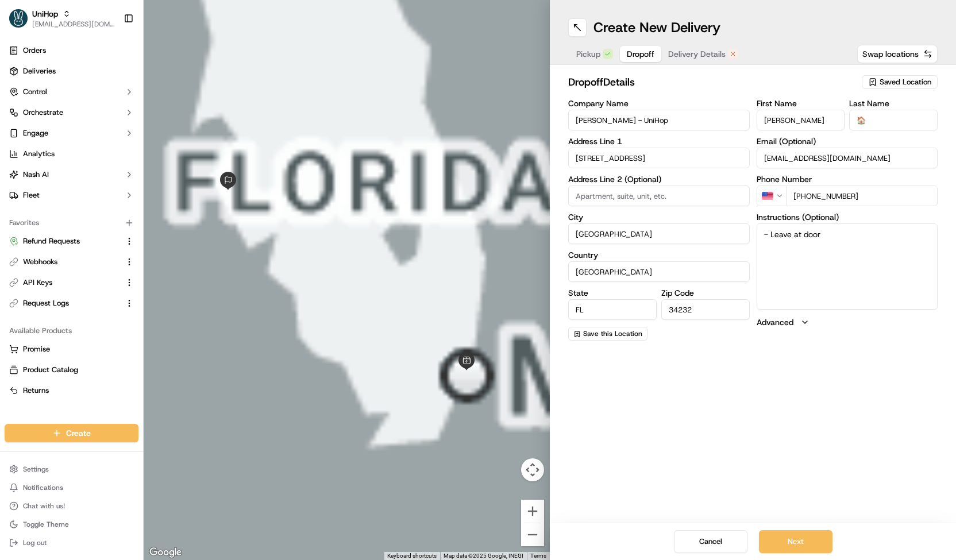 This screenshot has height=560, width=956. I want to click on label: State, so click(613, 293).